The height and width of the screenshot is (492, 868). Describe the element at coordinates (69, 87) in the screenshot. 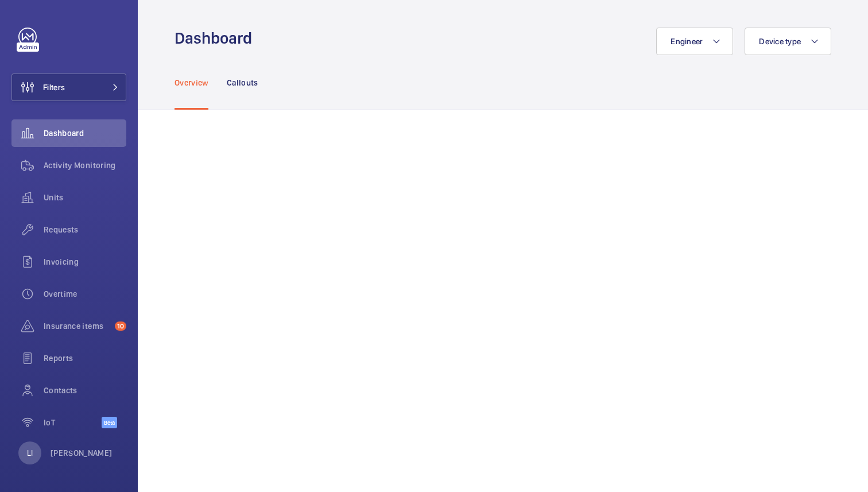

I see `button: Filters` at that location.